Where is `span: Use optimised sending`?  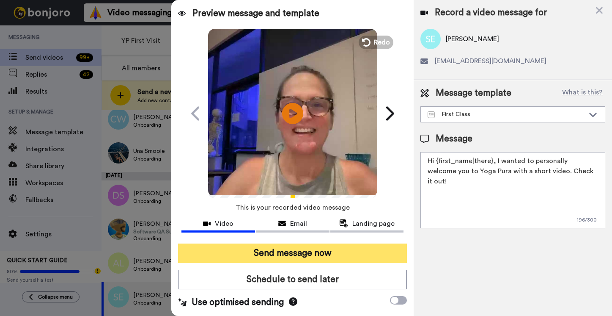
span: Use optimised sending is located at coordinates (238, 302).